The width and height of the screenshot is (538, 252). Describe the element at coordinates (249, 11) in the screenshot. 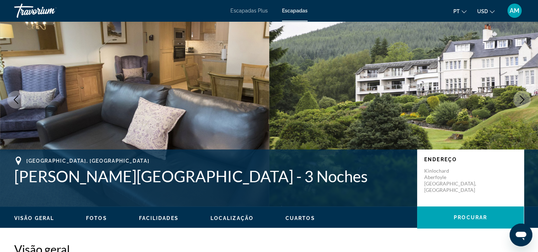

I see `a: Escapadas Plus` at that location.